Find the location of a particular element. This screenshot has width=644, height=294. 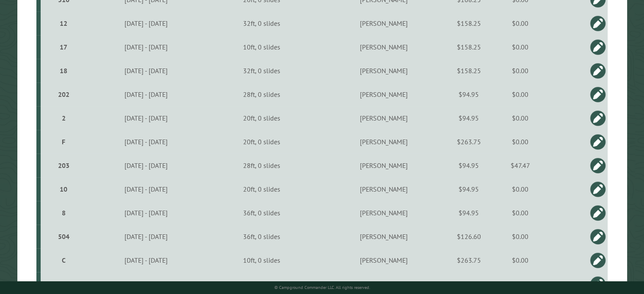

div: 202 is located at coordinates (63, 95).